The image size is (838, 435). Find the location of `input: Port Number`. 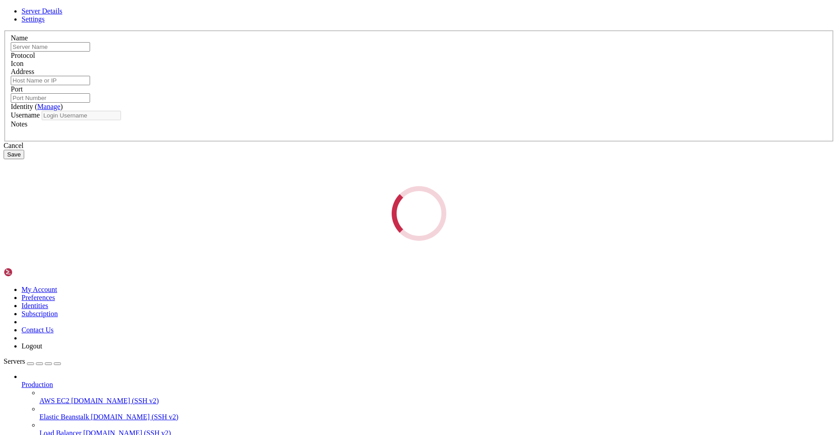

input: Port Number is located at coordinates (50, 98).